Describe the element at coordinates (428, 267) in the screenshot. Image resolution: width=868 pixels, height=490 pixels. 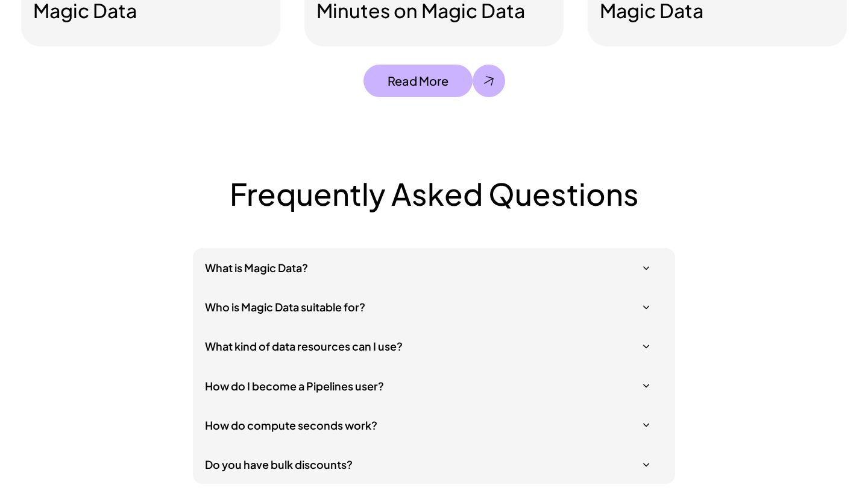
I see `h5: What is Magic Data?` at that location.